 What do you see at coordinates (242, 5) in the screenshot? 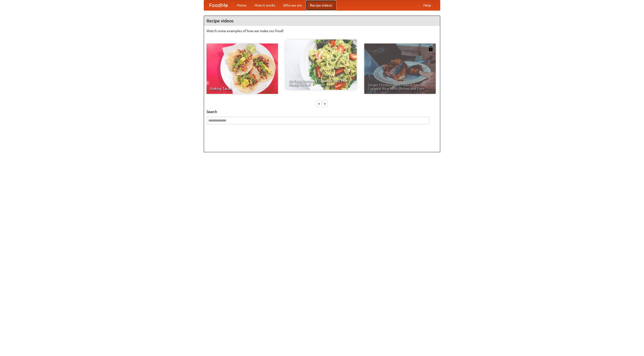
I see `a: Home` at bounding box center [242, 5].